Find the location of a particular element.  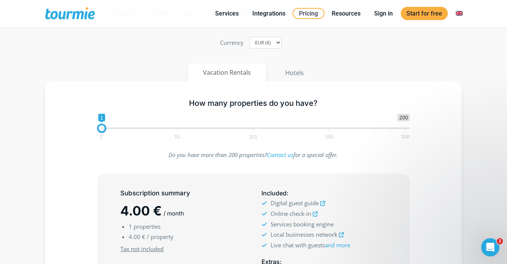

a: Services is located at coordinates (227, 13).